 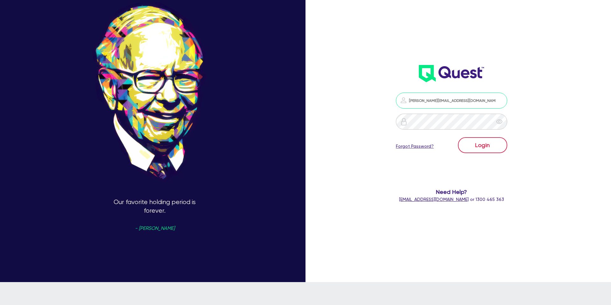 I want to click on img: wH2k97JdezQIQAAAABJRU5ErkJggg==, so click(x=451, y=73).